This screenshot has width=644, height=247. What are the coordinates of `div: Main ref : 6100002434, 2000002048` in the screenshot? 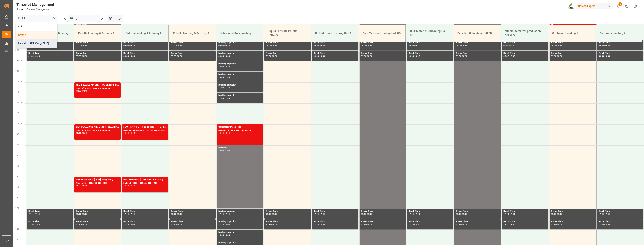 It's located at (97, 88).